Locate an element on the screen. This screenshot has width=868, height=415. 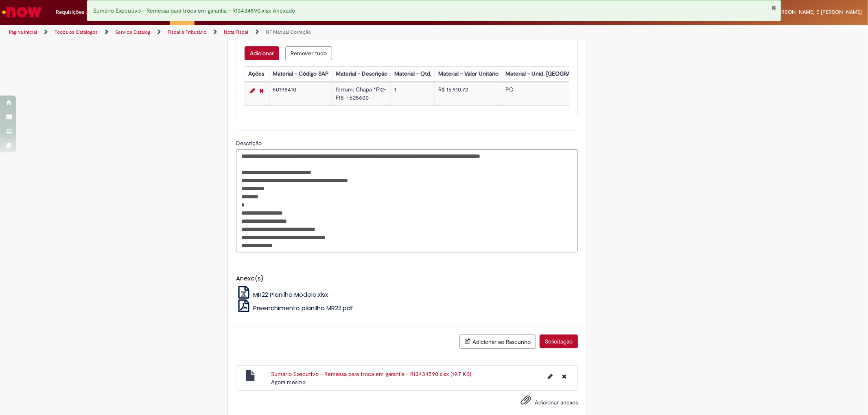
th: Material - Qtd. is located at coordinates (413, 74).